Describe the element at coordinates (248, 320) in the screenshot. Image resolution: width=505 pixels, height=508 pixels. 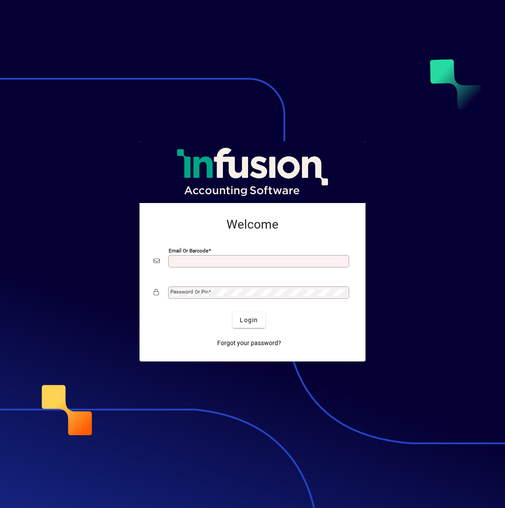
I see `button: Login` at that location.